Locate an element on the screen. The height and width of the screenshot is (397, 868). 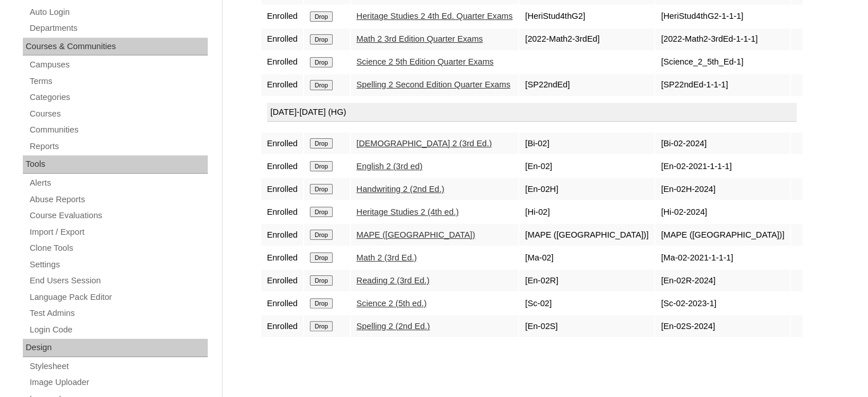
a: Alerts is located at coordinates (118, 183).